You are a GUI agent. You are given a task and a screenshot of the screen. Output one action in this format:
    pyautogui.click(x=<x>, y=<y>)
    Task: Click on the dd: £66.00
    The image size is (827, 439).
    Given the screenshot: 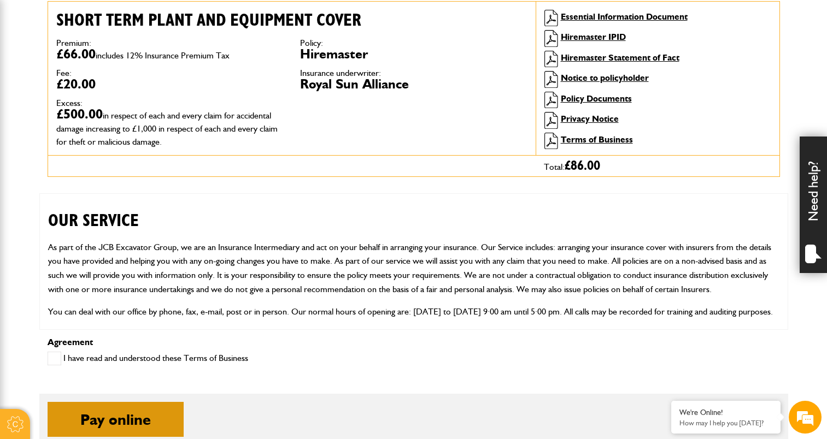 What is the action you would take?
    pyautogui.click(x=170, y=54)
    